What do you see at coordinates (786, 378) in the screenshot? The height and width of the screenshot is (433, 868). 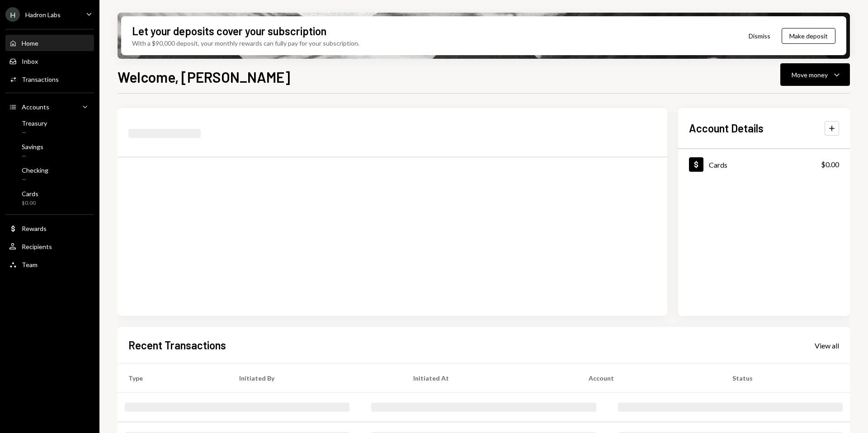 I see `th: Status` at bounding box center [786, 378].